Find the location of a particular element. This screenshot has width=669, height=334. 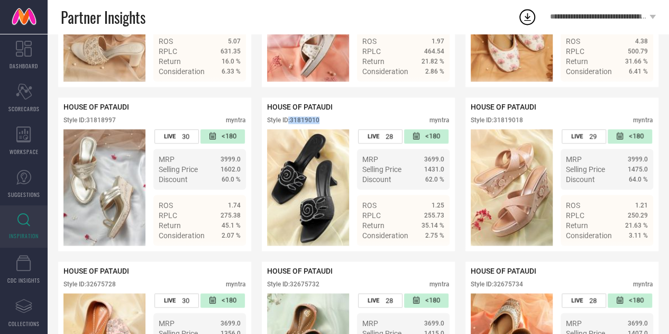

span: 30 is located at coordinates (186, 136).